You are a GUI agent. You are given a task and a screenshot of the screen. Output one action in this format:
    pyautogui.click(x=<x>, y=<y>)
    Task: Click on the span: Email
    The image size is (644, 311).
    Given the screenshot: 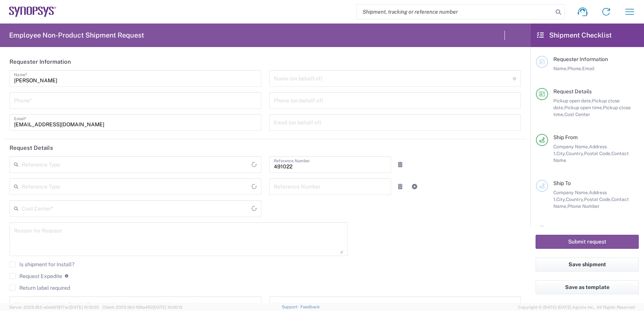 What is the action you would take?
    pyautogui.click(x=588, y=68)
    